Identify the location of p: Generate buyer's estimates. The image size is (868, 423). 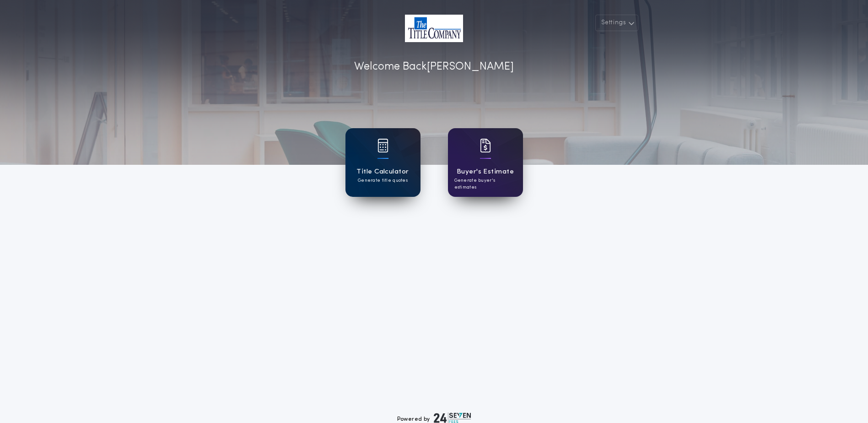
(486, 184).